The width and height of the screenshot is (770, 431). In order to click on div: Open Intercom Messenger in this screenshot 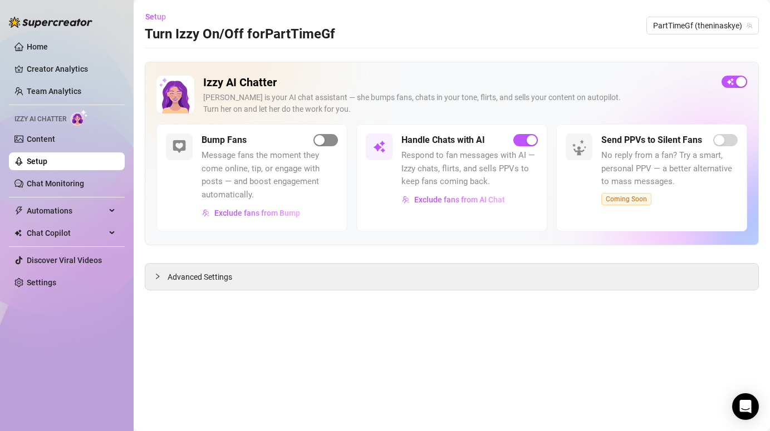, I will do `click(745, 407)`.